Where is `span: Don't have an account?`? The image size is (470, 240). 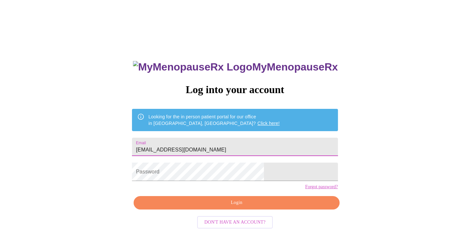 span: Don't have an account? is located at coordinates (235, 222).